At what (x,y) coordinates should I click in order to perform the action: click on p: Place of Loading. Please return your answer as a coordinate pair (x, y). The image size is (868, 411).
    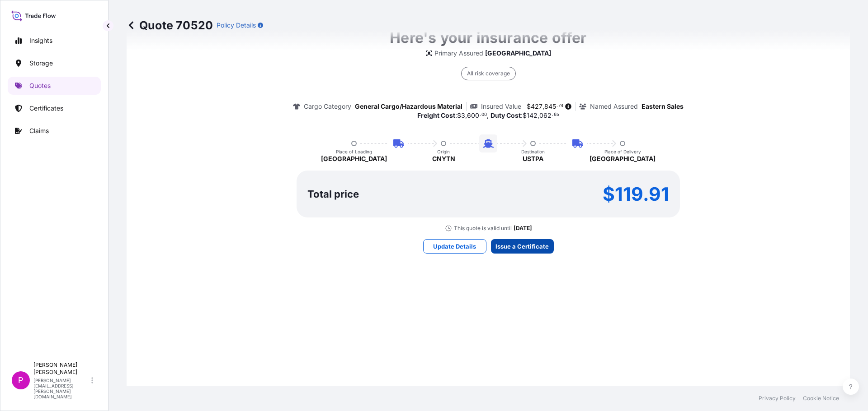
    Looking at the image, I should click on (354, 152).